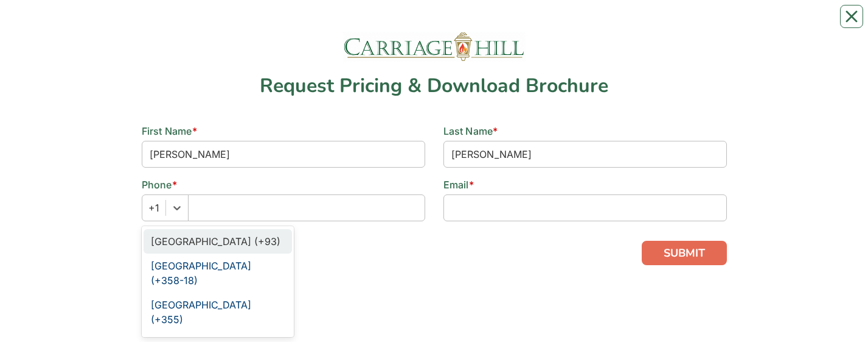 The height and width of the screenshot is (342, 868). I want to click on button: Close, so click(851, 17).